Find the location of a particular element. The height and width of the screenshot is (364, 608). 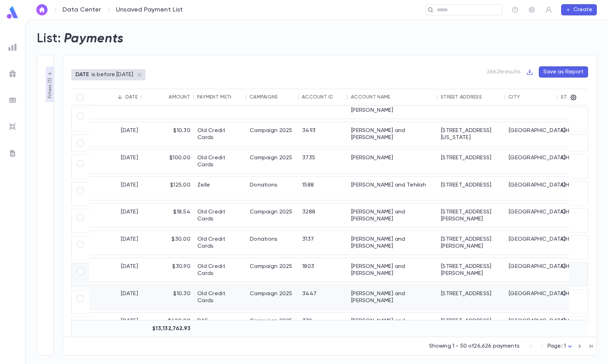

button: Filters (1) is located at coordinates (50, 85).